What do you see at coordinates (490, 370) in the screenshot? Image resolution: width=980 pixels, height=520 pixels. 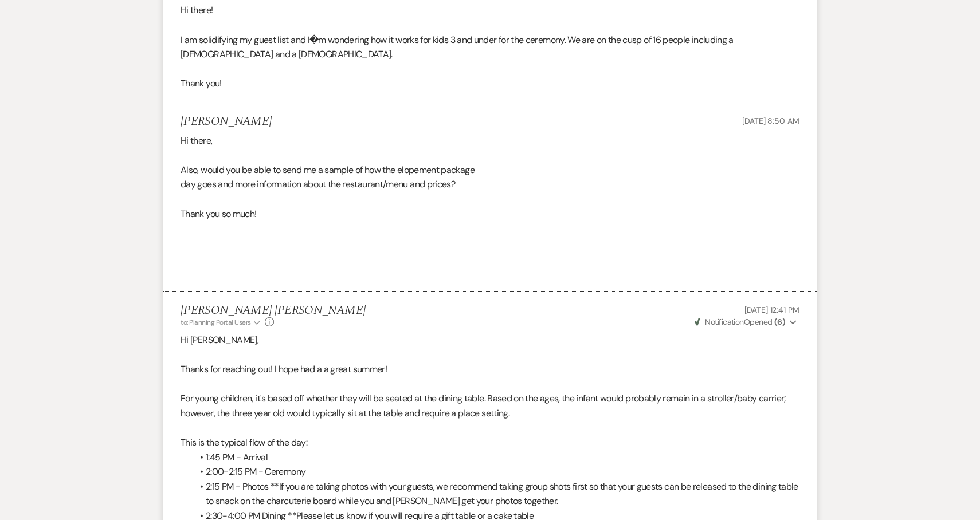 I see `p: Thanks for reaching out! I hope had a a great summer!` at bounding box center [490, 370].